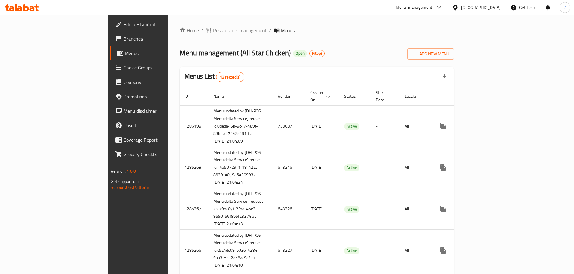 This screenshot has width=574, height=274. What do you see at coordinates (161, 111) in the screenshot?
I see `span: Menu disclaimer` at bounding box center [161, 111].